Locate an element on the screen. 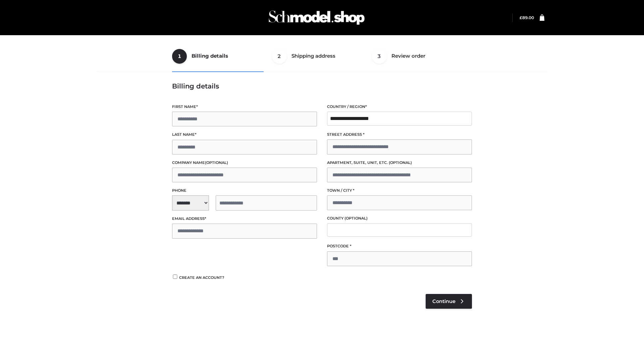  label: Postcode is located at coordinates (400, 246).